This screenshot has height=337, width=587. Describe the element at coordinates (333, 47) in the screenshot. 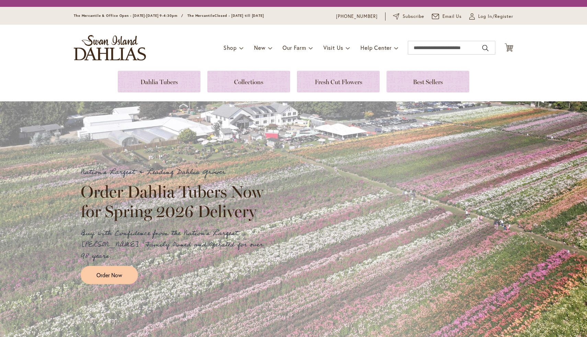

I see `span: Visit Us` at that location.